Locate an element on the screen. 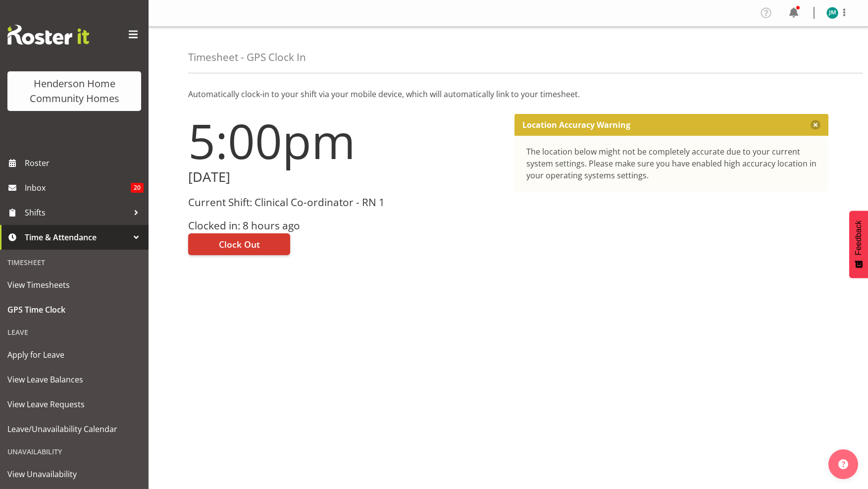  h3: Clocked in: 8 hours ago is located at coordinates (345, 225).